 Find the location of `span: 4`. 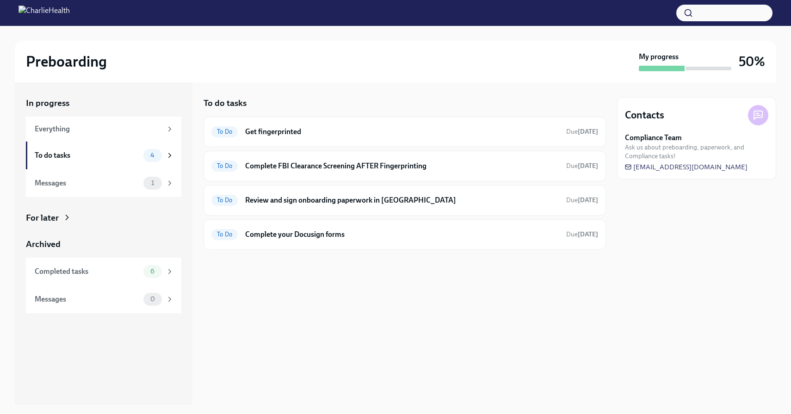

span: 4 is located at coordinates (152, 155).